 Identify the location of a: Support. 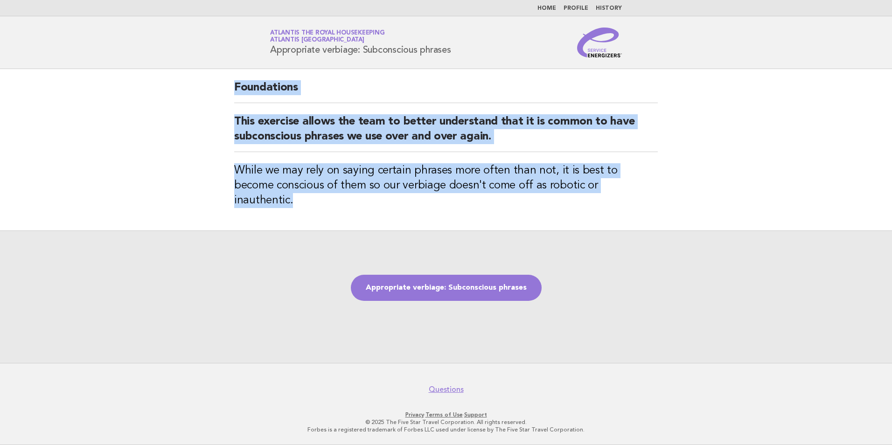
(476, 415).